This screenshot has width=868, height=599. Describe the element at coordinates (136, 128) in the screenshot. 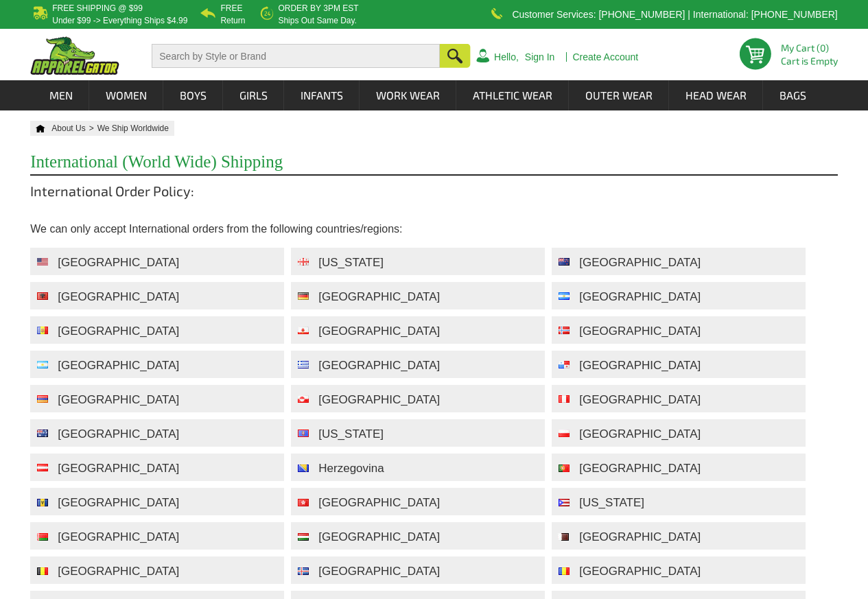

I see `li: We Ship Worldwide` at that location.